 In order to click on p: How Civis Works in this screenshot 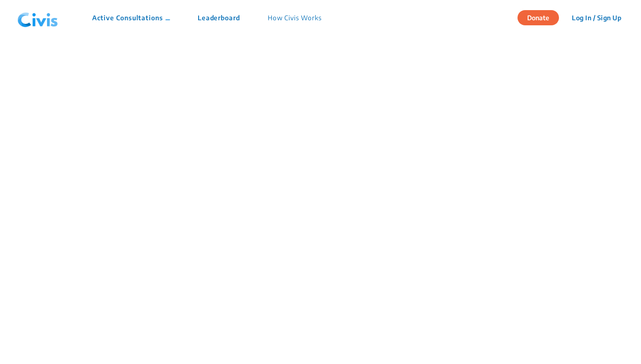, I will do `click(294, 17)`.